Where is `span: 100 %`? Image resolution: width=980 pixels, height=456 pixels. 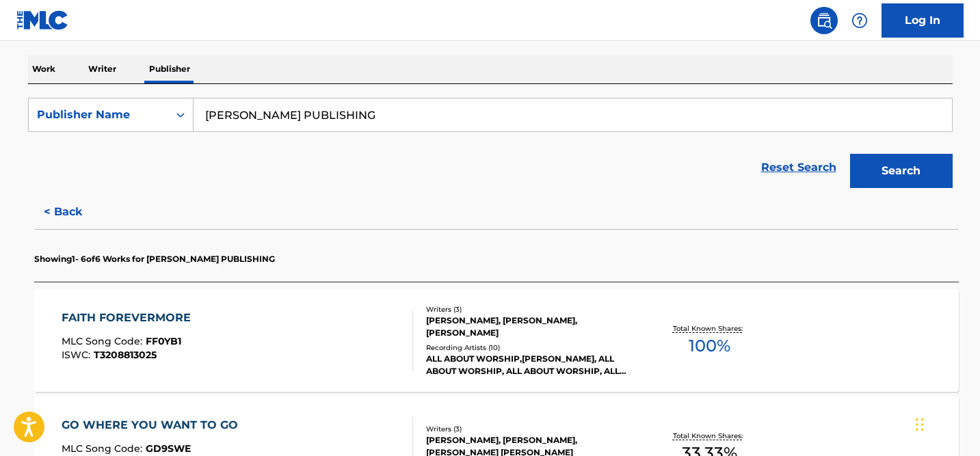 span: 100 % is located at coordinates (709, 346).